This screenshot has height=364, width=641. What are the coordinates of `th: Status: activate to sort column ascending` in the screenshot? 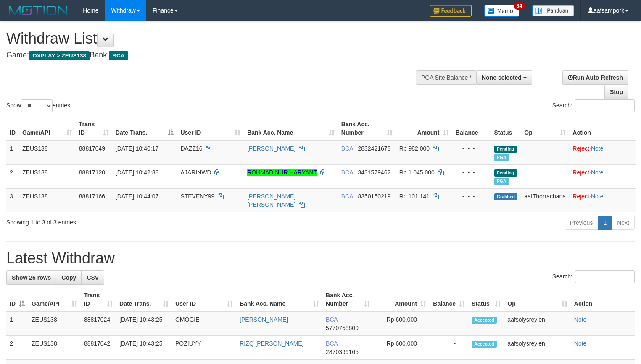 It's located at (486, 300).